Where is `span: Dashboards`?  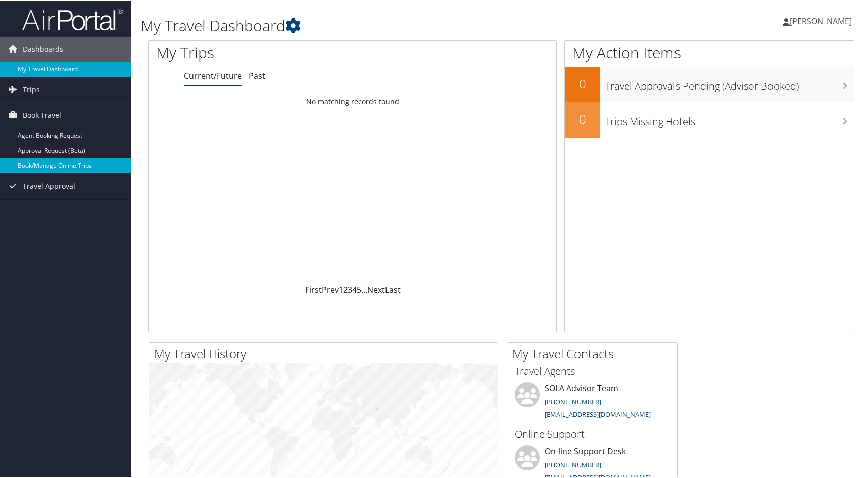 span: Dashboards is located at coordinates (43, 49).